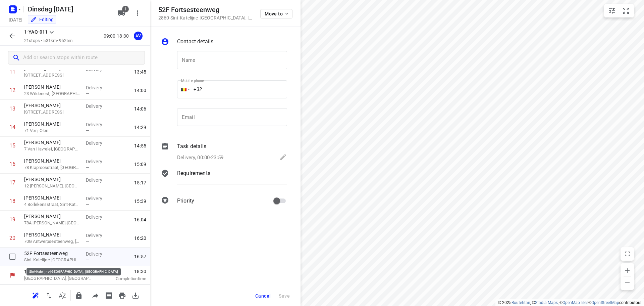 This screenshot has width=644, height=306. Describe the element at coordinates (263, 295) in the screenshot. I see `button: Cancel` at that location.